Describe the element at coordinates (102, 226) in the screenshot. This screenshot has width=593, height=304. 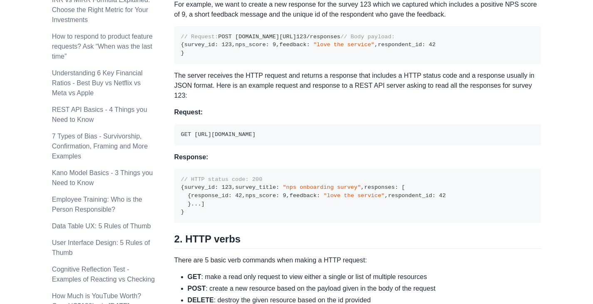
I see `a: Data Table UX: 5 Rules of Thumb` at that location.